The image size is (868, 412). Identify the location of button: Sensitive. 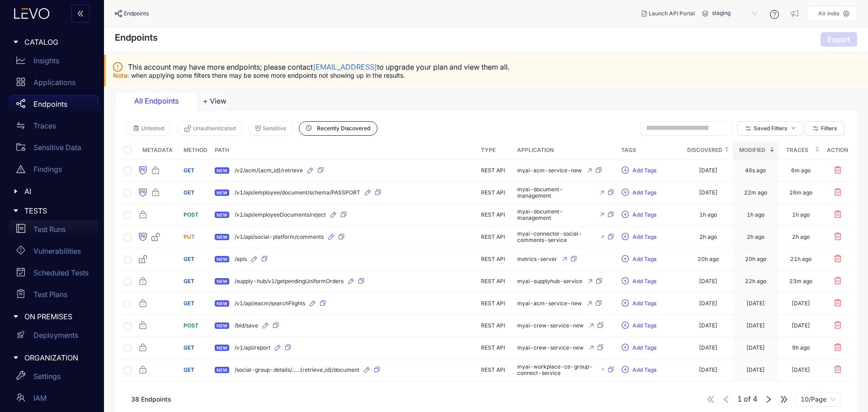
(271, 128).